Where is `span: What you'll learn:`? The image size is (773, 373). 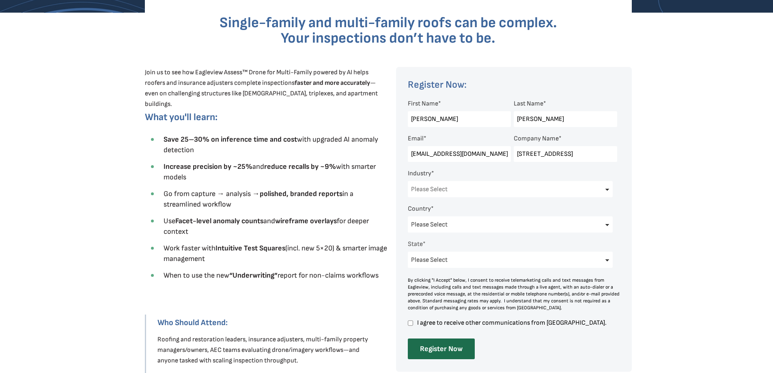
span: What you'll learn: is located at coordinates (181, 117).